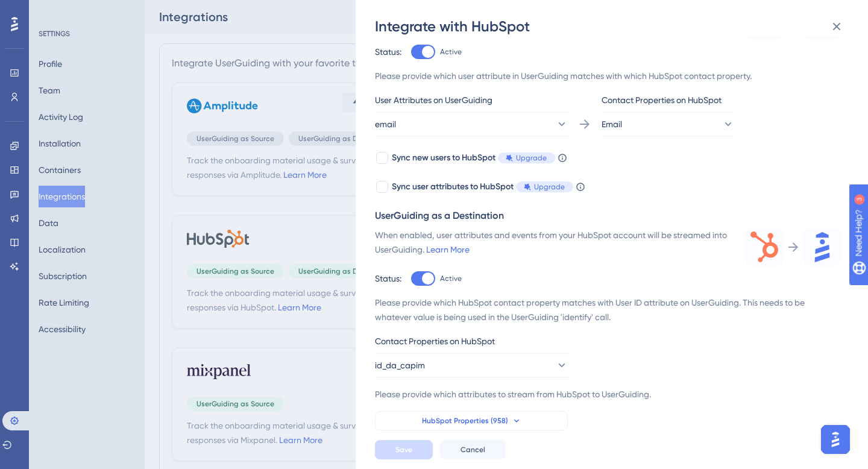 This screenshot has width=868, height=469. What do you see at coordinates (404, 450) in the screenshot?
I see `button: Save` at bounding box center [404, 450].